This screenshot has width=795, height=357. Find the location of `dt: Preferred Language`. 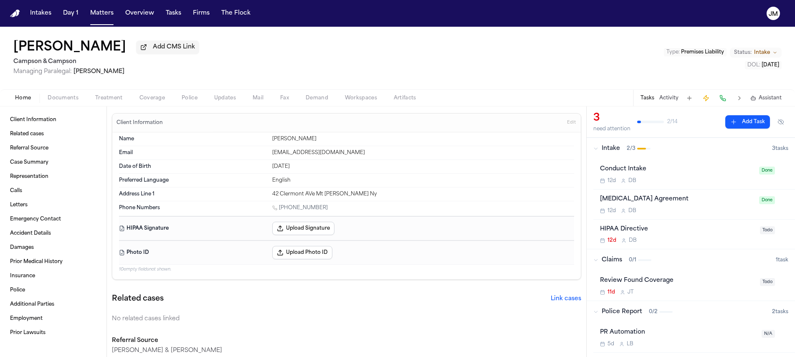

dt: Preferred Language is located at coordinates (193, 180).